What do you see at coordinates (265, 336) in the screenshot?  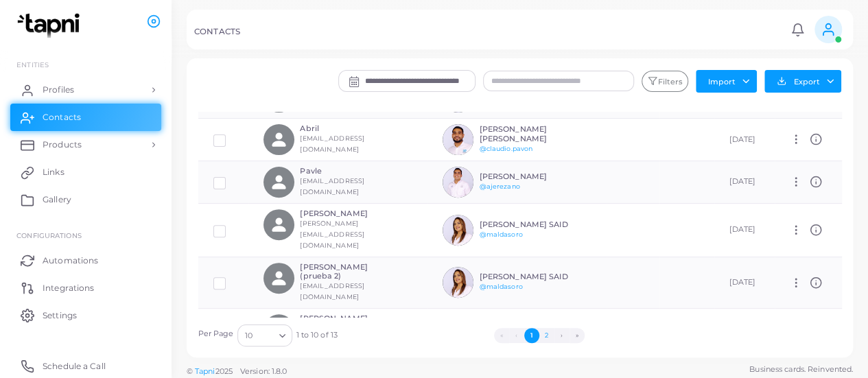 I see `div: Search for option` at bounding box center [265, 336].